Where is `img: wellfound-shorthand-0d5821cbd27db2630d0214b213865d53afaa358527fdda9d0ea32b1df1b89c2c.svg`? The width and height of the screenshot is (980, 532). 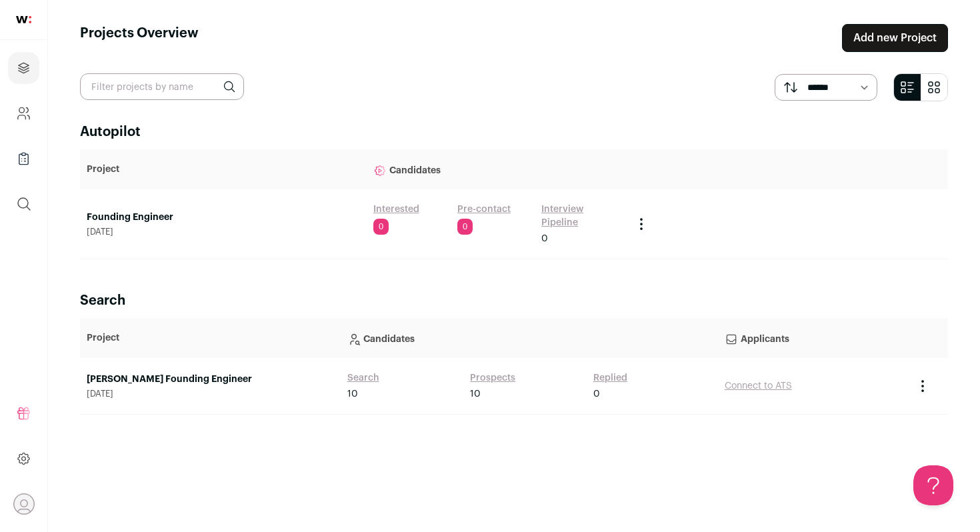 img: wellfound-shorthand-0d5821cbd27db2630d0214b213865d53afaa358527fdda9d0ea32b1df1b89c2c.svg is located at coordinates (24, 20).